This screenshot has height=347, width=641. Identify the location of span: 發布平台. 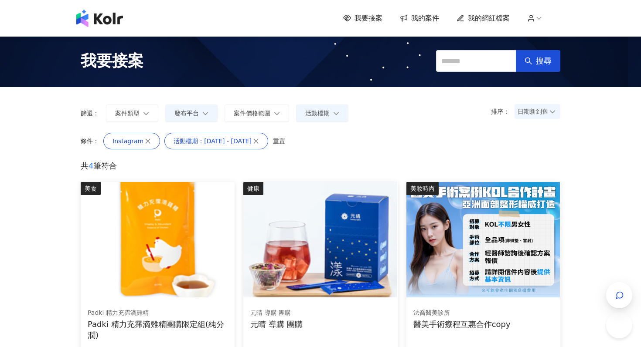
(186, 113).